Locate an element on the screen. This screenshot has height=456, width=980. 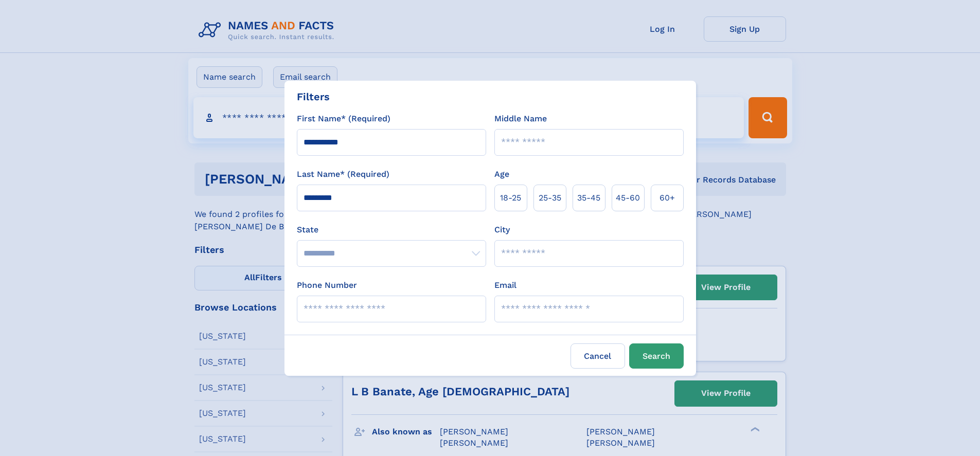
label: Cancel is located at coordinates (598, 356).